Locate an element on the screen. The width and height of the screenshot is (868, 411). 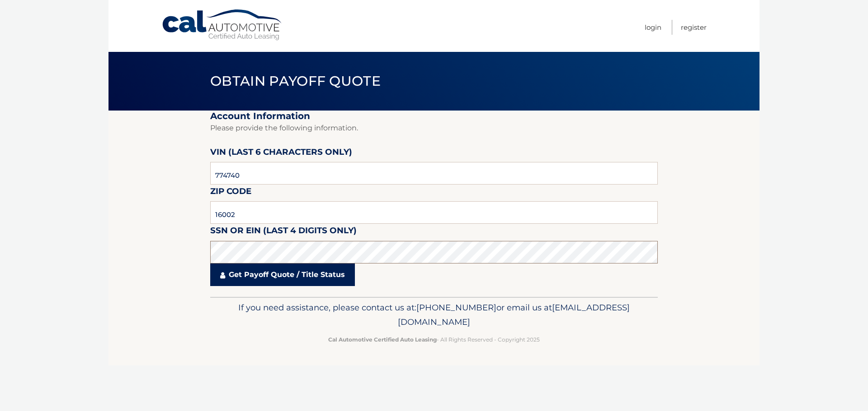
p: Please provide the following information. is located at coordinates (434, 128).